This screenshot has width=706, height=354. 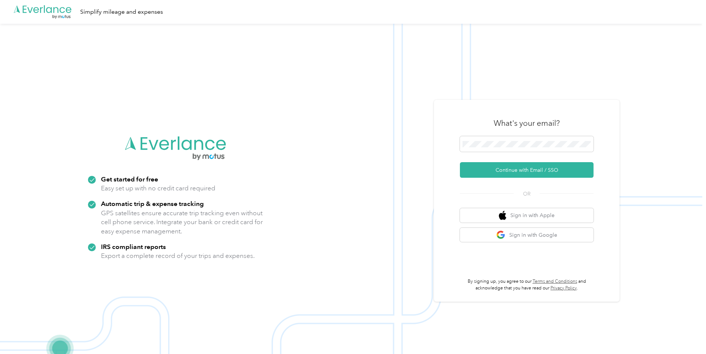 What do you see at coordinates (527, 123) in the screenshot?
I see `h3: What's your email?` at bounding box center [527, 123].